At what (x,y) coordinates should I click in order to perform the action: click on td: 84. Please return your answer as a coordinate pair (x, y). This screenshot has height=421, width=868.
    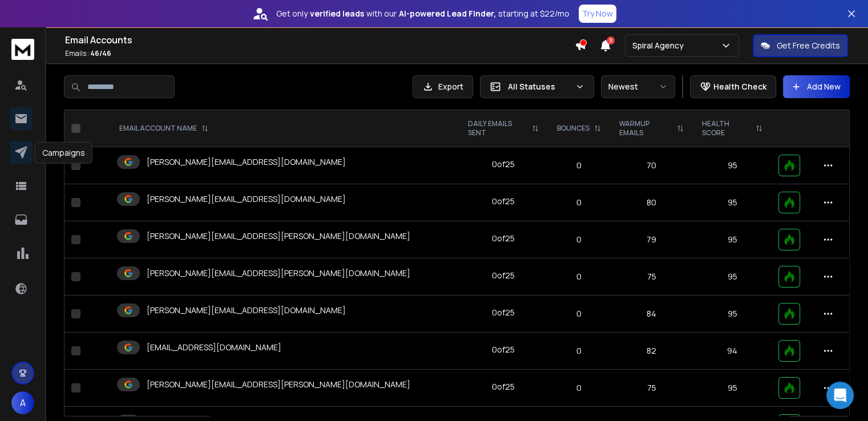
    Looking at the image, I should click on (651, 314).